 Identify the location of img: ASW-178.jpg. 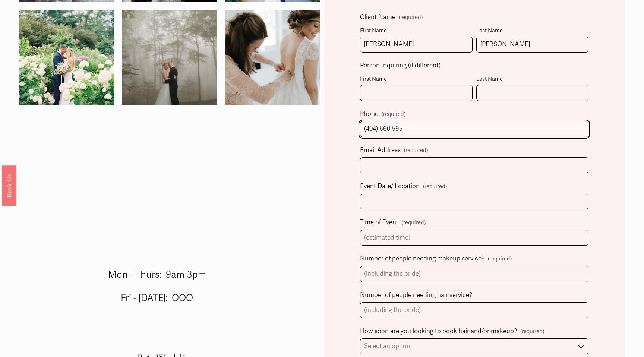
(272, 58).